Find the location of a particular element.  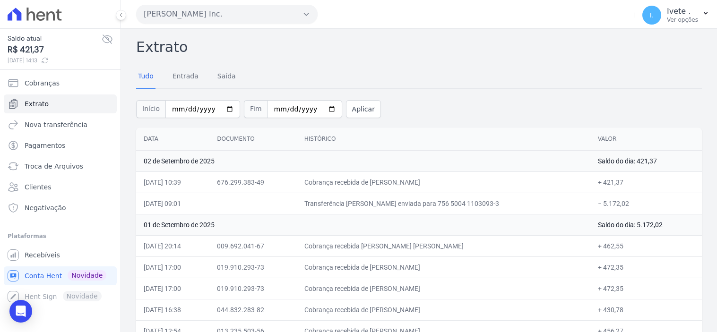

nav: Sidebar is located at coordinates (60, 190).